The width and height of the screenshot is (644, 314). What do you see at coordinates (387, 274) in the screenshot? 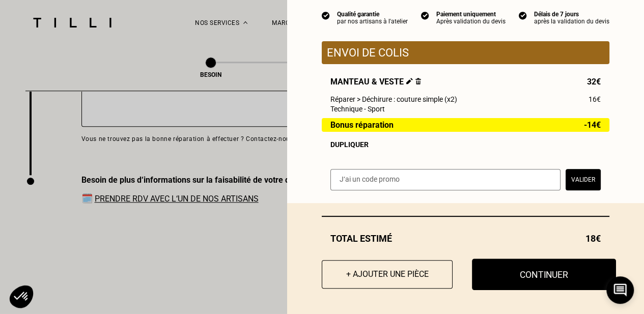
I see `button: + Ajouter une pièce` at bounding box center [387, 274].